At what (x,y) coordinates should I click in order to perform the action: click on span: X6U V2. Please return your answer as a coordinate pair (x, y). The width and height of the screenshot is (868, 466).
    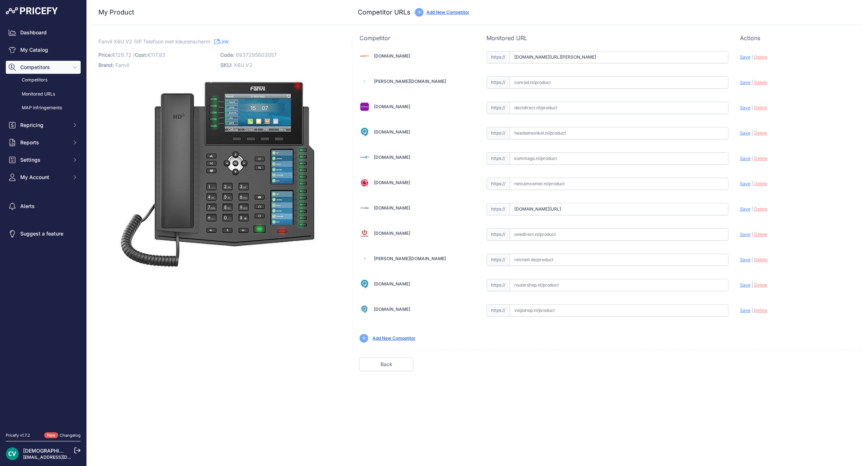
    Looking at the image, I should click on (243, 65).